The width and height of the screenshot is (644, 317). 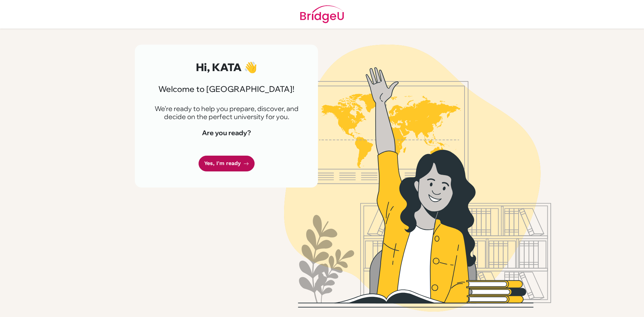 What do you see at coordinates (226, 133) in the screenshot?
I see `h4: Are you ready?` at bounding box center [226, 133].